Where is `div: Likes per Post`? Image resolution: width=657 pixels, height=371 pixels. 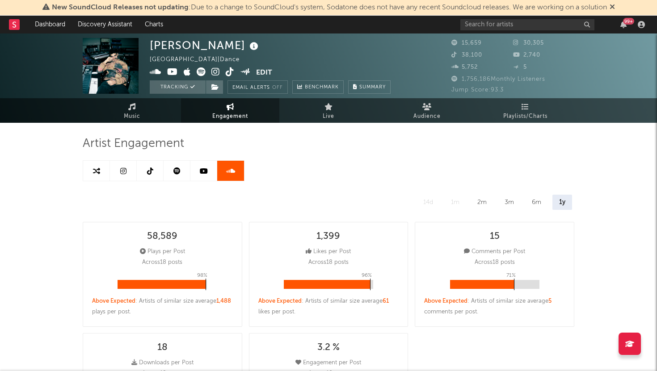 div: Likes per Post is located at coordinates (328, 252).